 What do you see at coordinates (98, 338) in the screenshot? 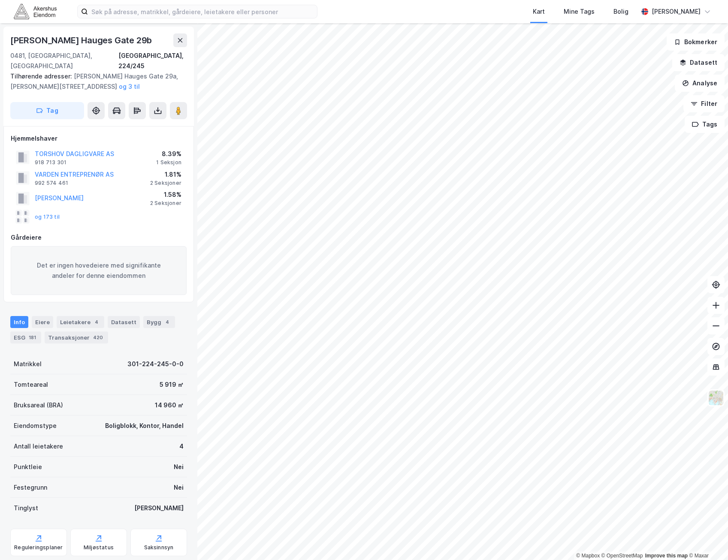
I see `div: 420` at bounding box center [98, 338].